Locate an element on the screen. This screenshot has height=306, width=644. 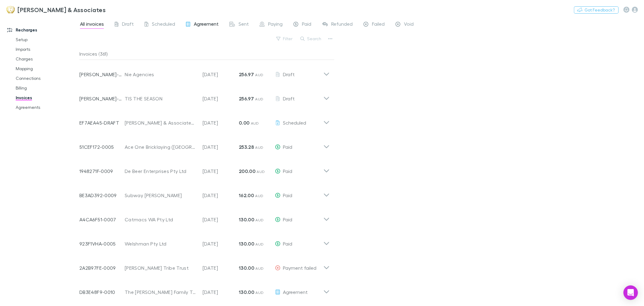
a: Invoices is located at coordinates (46, 98).